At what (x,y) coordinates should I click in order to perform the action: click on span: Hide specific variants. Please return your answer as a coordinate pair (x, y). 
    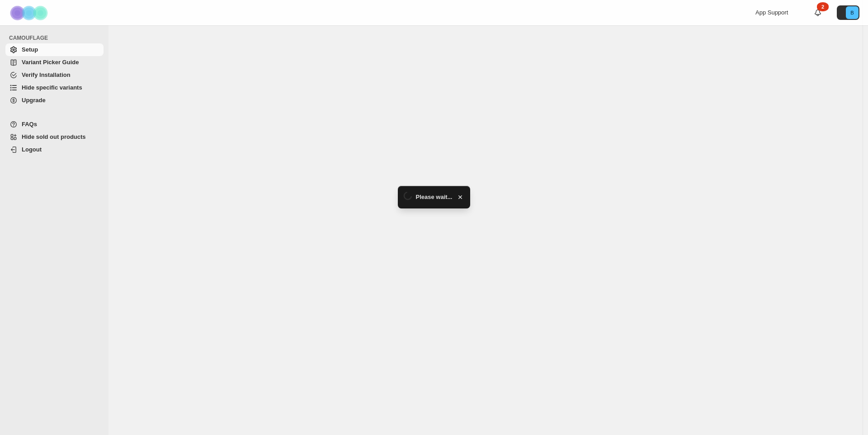
    Looking at the image, I should click on (52, 87).